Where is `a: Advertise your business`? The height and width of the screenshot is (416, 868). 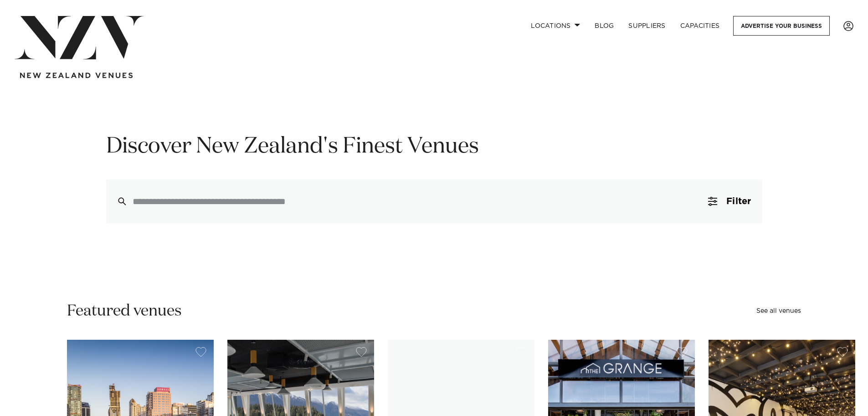
a: Advertise your business is located at coordinates (781, 26).